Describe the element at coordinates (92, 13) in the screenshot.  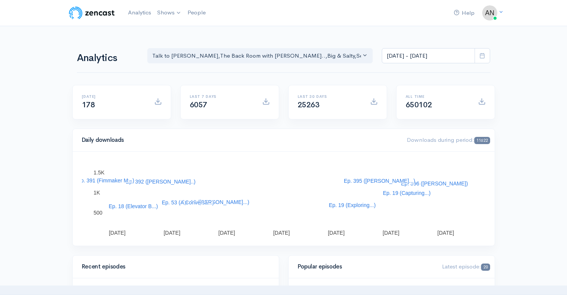
I see `img: ZenCast Logo` at that location.